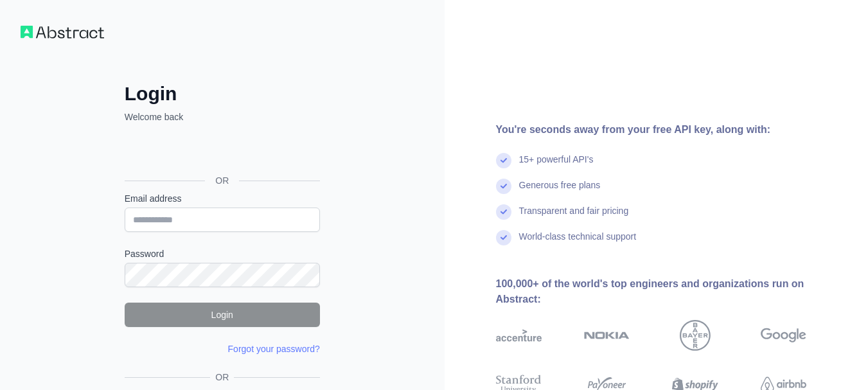 The width and height of the screenshot is (868, 390). What do you see at coordinates (222, 199) in the screenshot?
I see `label: Email address` at bounding box center [222, 199].